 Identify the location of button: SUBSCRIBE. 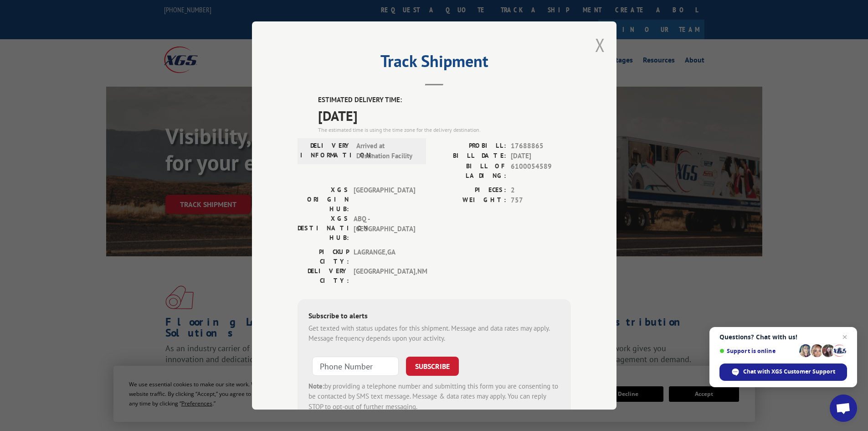
(433, 366).